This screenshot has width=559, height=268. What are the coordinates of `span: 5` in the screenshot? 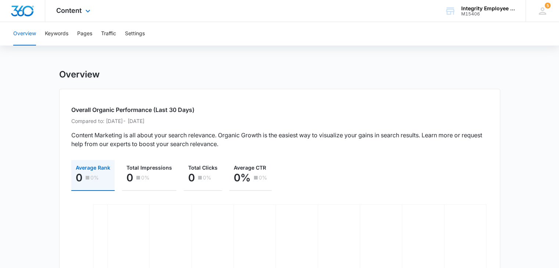 It's located at (548, 6).